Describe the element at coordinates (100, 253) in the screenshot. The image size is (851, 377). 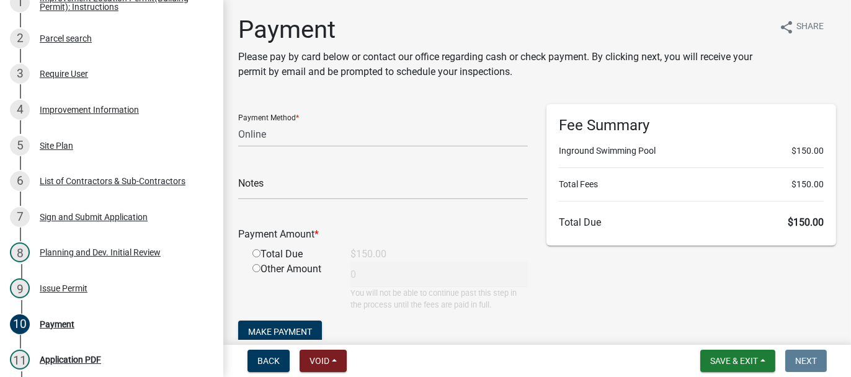
I see `div: Planning and Dev. Initial Review` at that location.